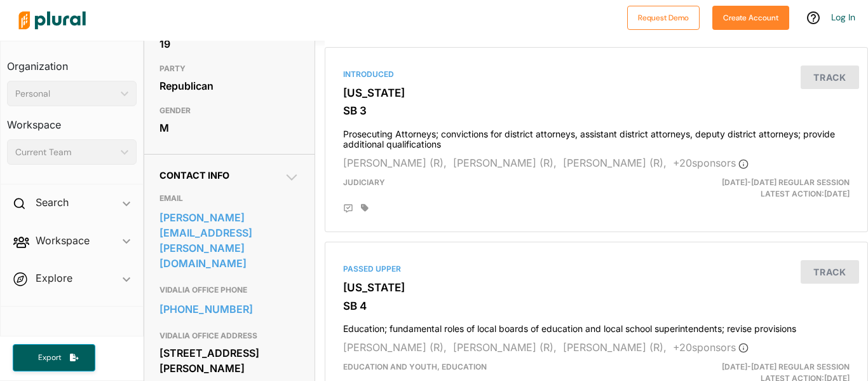 The height and width of the screenshot is (381, 868). Describe the element at coordinates (230, 43) in the screenshot. I see `div: 19` at that location.